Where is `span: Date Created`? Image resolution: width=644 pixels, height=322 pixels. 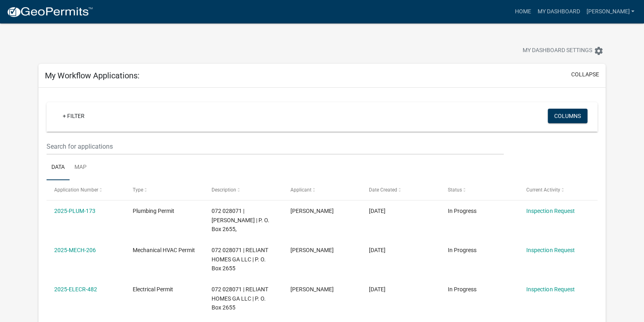
span: Date Created is located at coordinates (383, 190).